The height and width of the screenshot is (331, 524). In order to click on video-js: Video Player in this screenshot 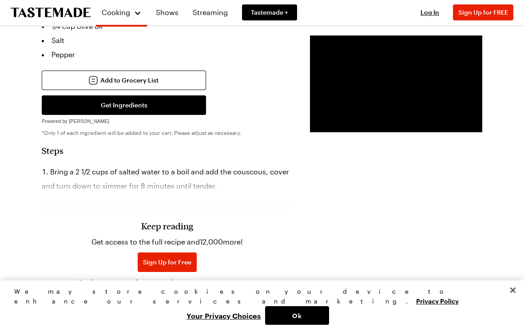, I will do `click(396, 84)`.